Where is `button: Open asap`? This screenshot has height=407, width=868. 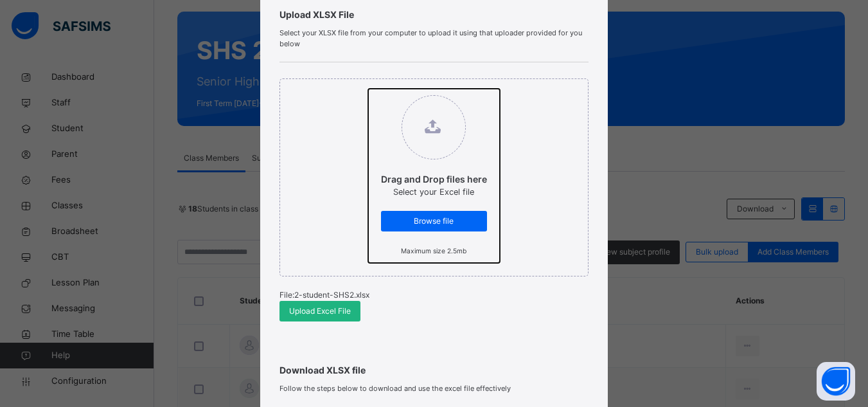 button: Open asap is located at coordinates (836, 382).